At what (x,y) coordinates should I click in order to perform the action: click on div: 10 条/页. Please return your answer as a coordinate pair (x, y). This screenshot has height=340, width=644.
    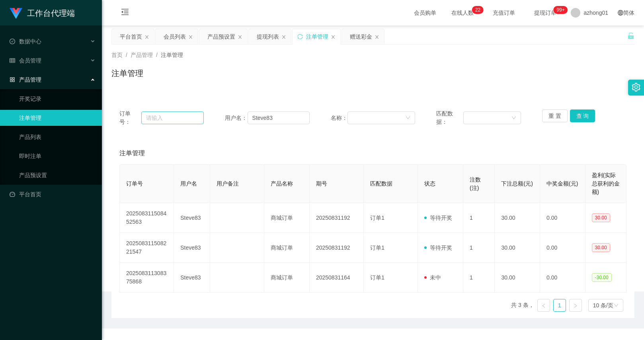
    Looking at the image, I should click on (603, 306).